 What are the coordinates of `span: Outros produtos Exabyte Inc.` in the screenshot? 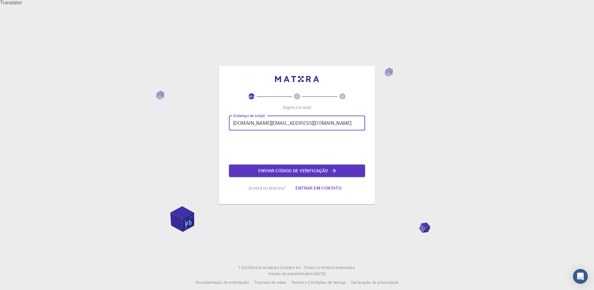 It's located at (276, 267).